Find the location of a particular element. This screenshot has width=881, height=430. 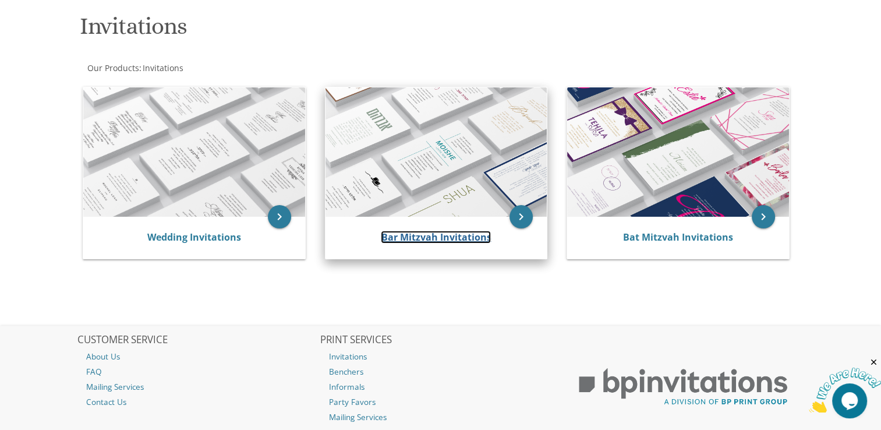

a: About Us is located at coordinates (198, 356).